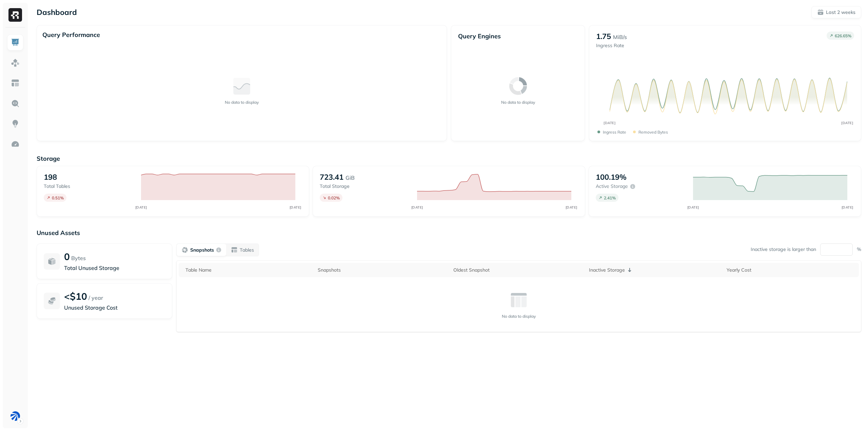 The height and width of the screenshot is (431, 868). I want to click on p: Unused Storage Cost, so click(115, 307).